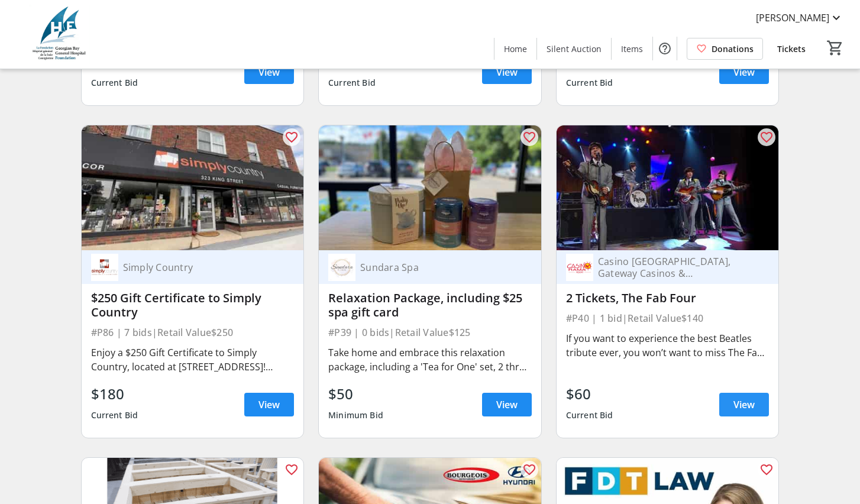  Describe the element at coordinates (667, 188) in the screenshot. I see `img: 2 Tickets, The Fab Four` at that location.